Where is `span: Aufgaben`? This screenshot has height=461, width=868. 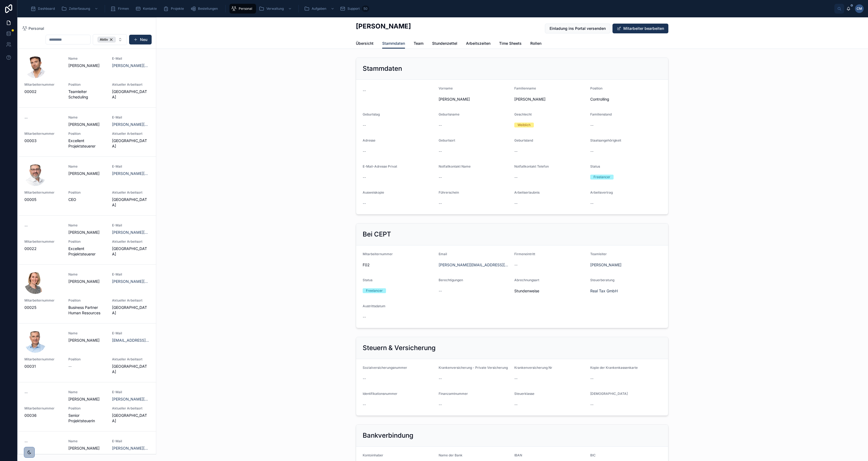
span: Aufgaben is located at coordinates (319, 9).